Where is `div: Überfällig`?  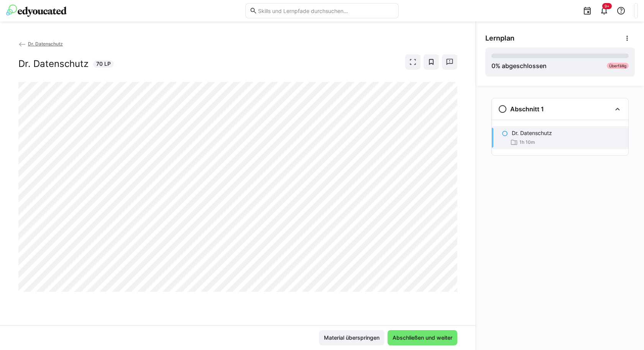
div: Überfällig is located at coordinates (617, 66).